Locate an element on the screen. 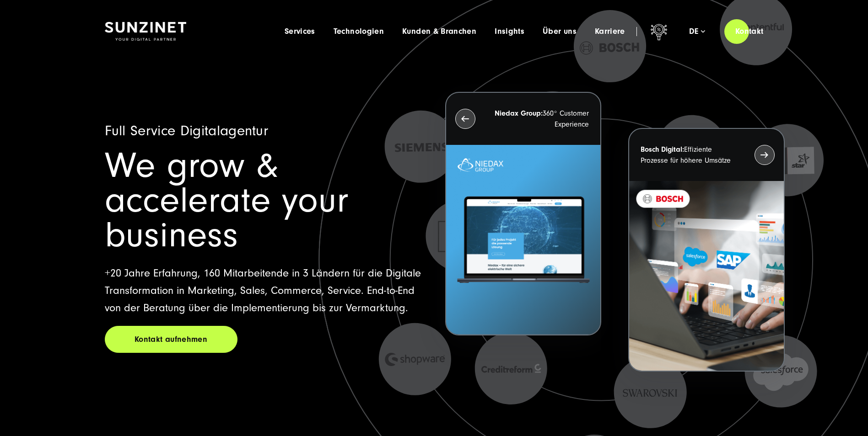 The width and height of the screenshot is (868, 436). a: Karriere is located at coordinates (610, 32).